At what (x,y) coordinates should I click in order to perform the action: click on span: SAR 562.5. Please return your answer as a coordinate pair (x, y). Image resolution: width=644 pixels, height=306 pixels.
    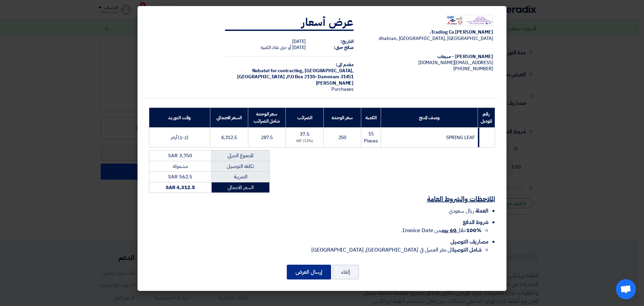
    Looking at the image, I should click on (180, 177).